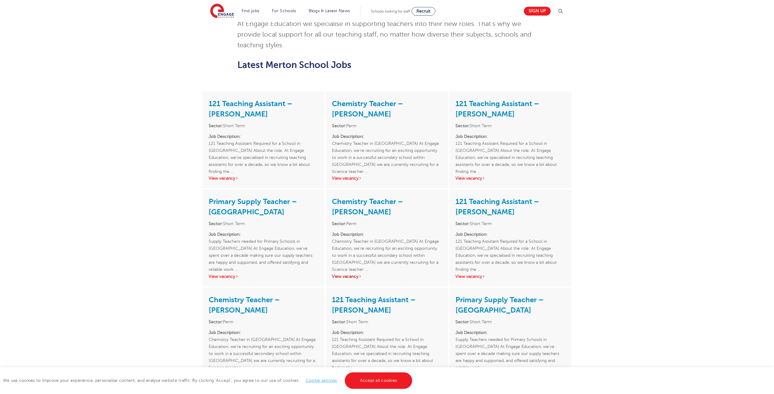 The image size is (774, 394). Describe the element at coordinates (384, 34) in the screenshot. I see `span: At Engage Education we specialise in supporting teachers into their new roles. That’s why we prov...` at that location.